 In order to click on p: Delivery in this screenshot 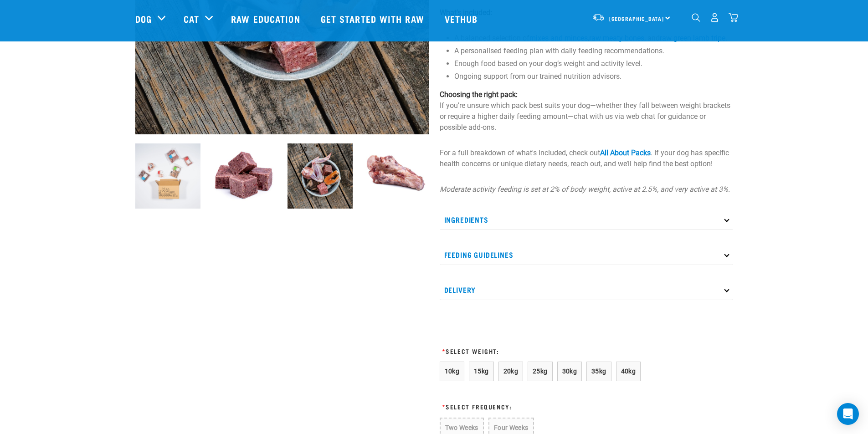, I will do `click(586, 290)`.